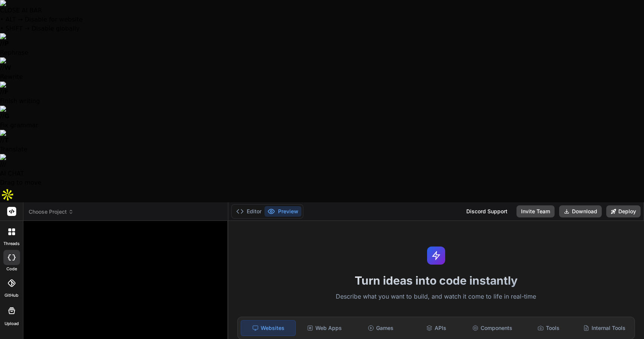  Describe the element at coordinates (51, 212) in the screenshot. I see `span: Choose Project` at that location.